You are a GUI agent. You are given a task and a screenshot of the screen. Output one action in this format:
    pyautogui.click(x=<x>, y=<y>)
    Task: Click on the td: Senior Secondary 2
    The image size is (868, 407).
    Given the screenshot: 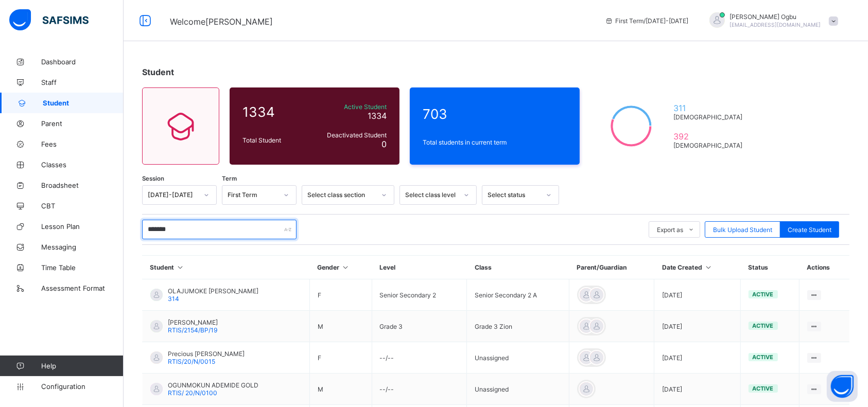 What is the action you would take?
    pyautogui.click(x=419, y=295)
    